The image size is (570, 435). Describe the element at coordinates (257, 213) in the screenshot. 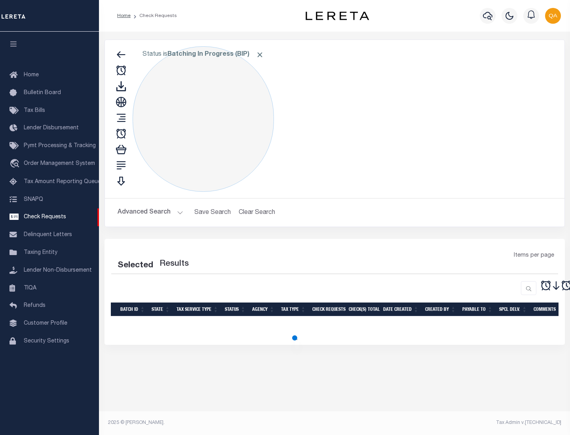

I see `button: Clear Search` at that location.